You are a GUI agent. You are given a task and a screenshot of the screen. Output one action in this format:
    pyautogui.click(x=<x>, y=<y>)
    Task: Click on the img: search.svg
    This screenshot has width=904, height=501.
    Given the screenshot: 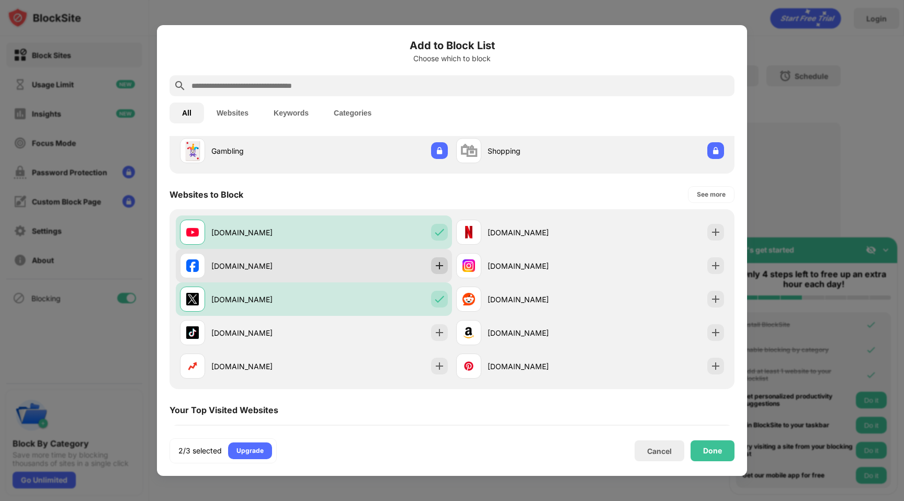 What is the action you would take?
    pyautogui.click(x=180, y=86)
    